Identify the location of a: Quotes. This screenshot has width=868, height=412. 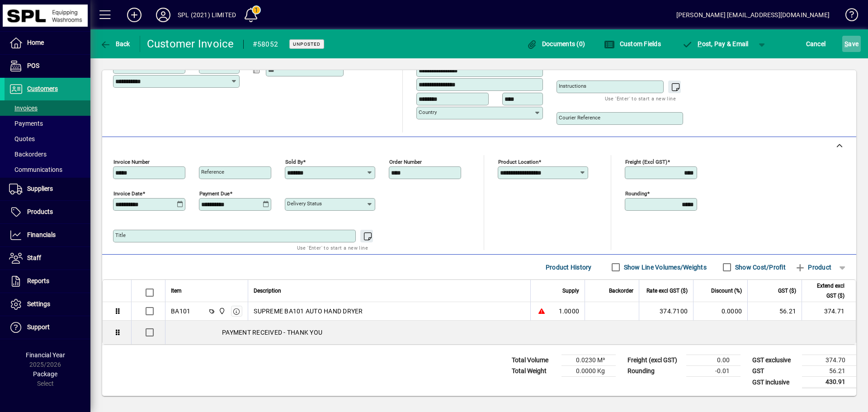
(48, 139).